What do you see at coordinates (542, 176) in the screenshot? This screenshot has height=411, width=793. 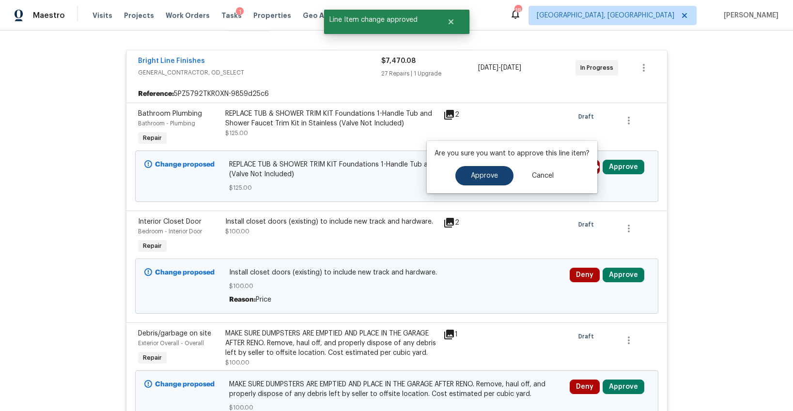 I see `button: Cancel` at bounding box center [542, 176].